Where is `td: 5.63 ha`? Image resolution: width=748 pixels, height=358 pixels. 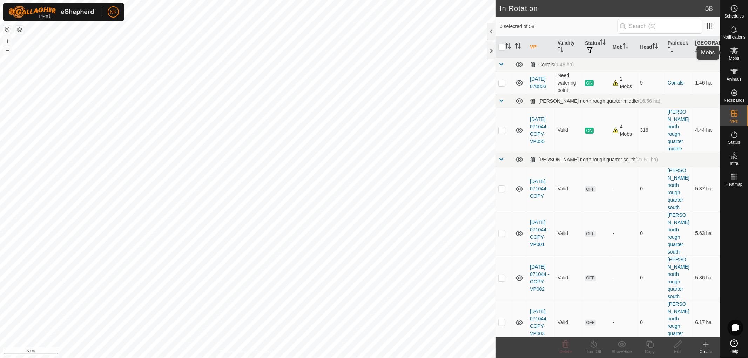
td: 5.63 ha is located at coordinates (706, 233).